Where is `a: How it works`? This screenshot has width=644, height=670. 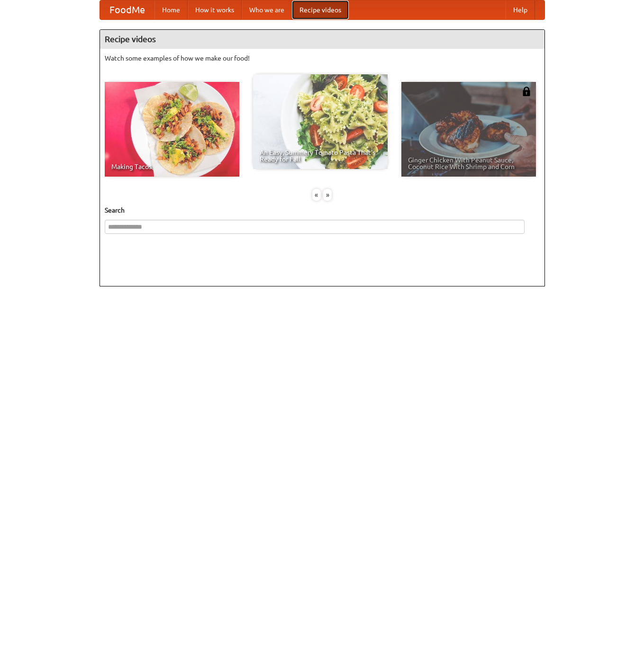
a: How it works is located at coordinates (214, 10).